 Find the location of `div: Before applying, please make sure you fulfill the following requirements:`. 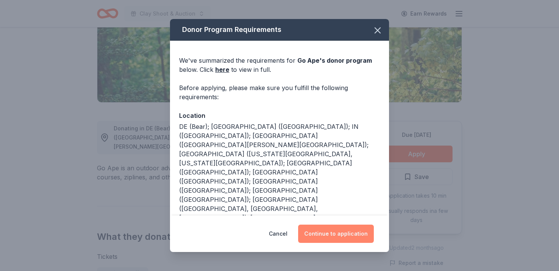

div: Before applying, please make sure you fulfill the following requirements: is located at coordinates (279, 92).